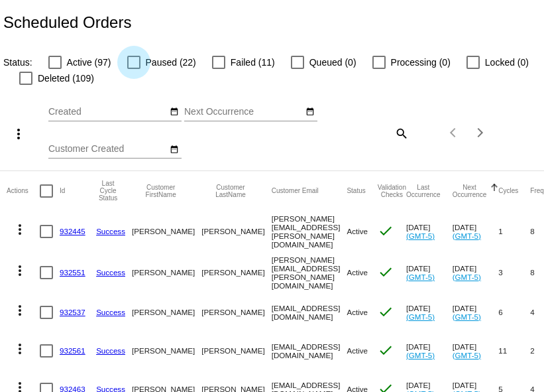 The height and width of the screenshot is (392, 544). I want to click on button: Change sorting for CustomerEmail, so click(295, 191).